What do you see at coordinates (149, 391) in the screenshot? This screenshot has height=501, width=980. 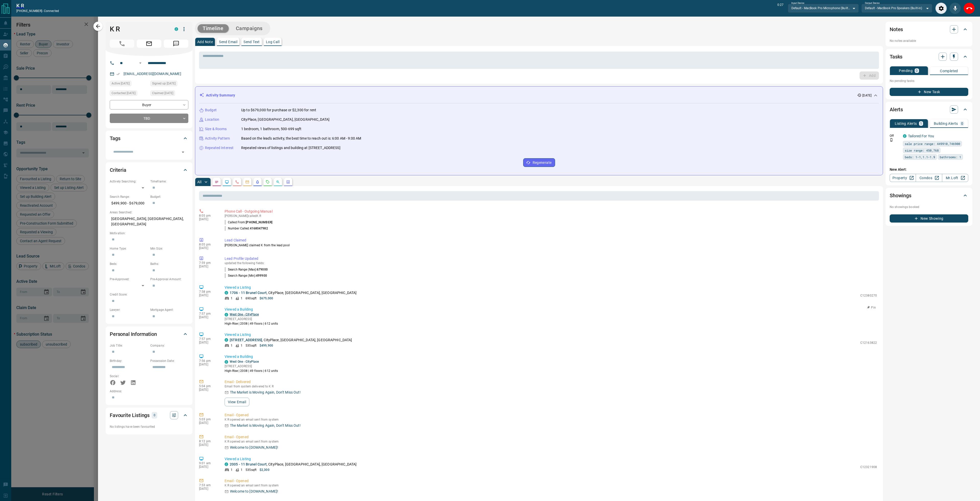 I see `p: Address:` at bounding box center [149, 391].